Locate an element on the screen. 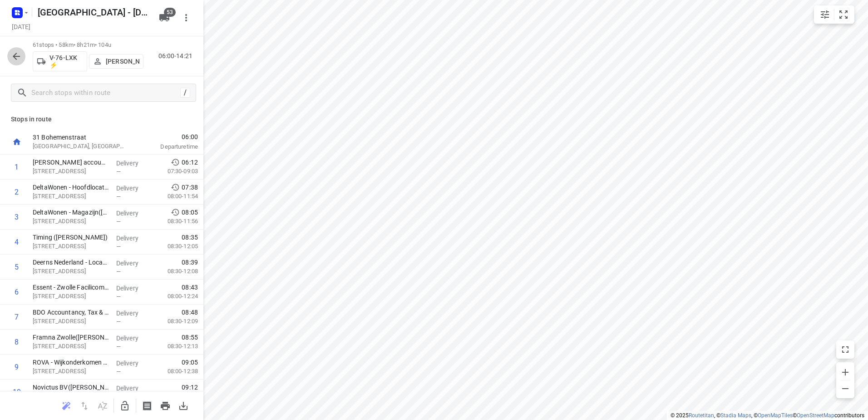 Image resolution: width=868 pixels, height=420 pixels. span: 06:00 is located at coordinates (168, 137).